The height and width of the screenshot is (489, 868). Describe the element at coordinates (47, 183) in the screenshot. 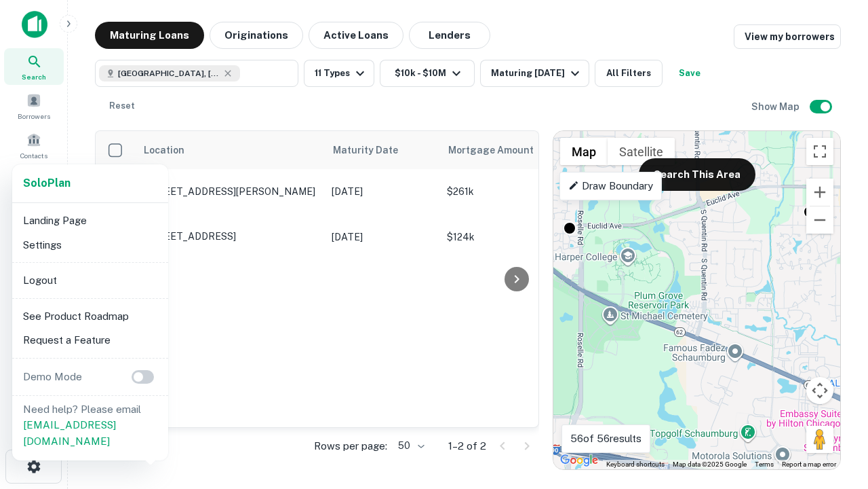

I see `strong: Solo Plan` at that location.